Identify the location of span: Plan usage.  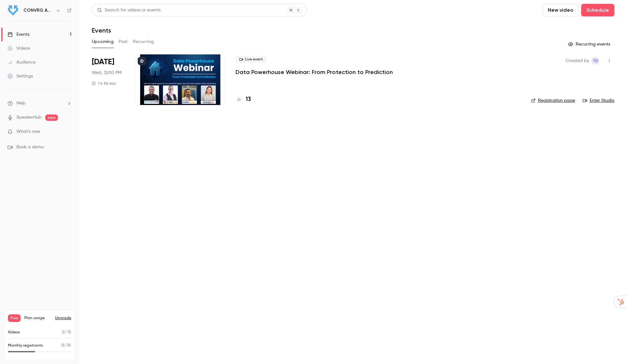
(38, 318).